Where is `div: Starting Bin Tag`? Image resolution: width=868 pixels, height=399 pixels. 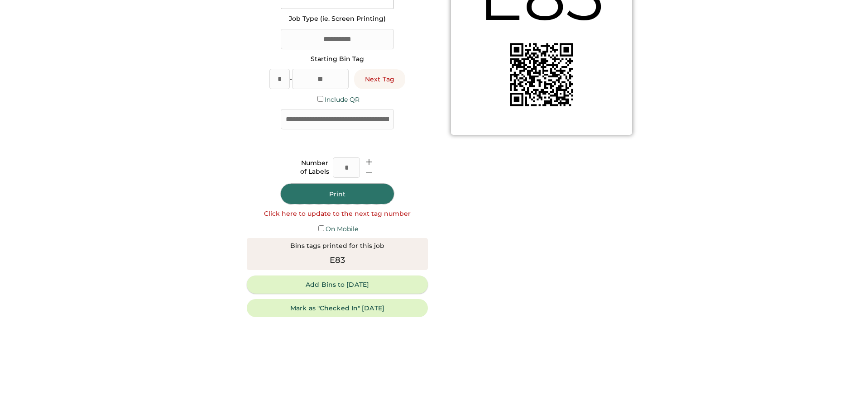 div: Starting Bin Tag is located at coordinates (338, 59).